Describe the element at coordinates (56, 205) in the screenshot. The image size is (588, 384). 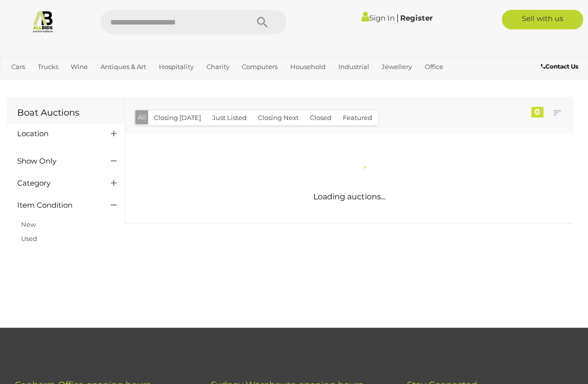
I see `h4: Item Condition` at that location.